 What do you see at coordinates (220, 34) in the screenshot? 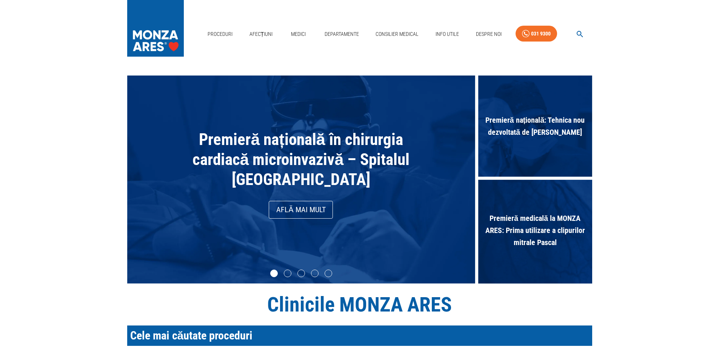
I see `a: Proceduri` at bounding box center [220, 34].